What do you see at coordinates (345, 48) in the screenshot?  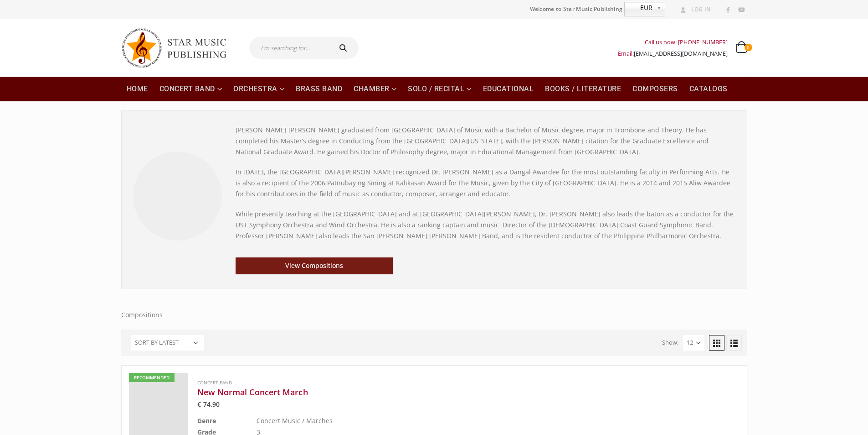 I see `button: Search` at bounding box center [345, 48].